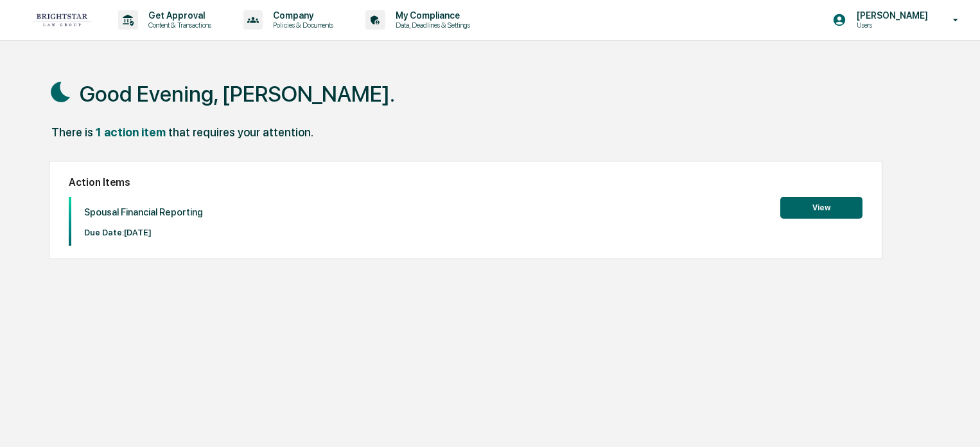 Image resolution: width=980 pixels, height=447 pixels. Describe the element at coordinates (301, 16) in the screenshot. I see `p: Company` at that location.